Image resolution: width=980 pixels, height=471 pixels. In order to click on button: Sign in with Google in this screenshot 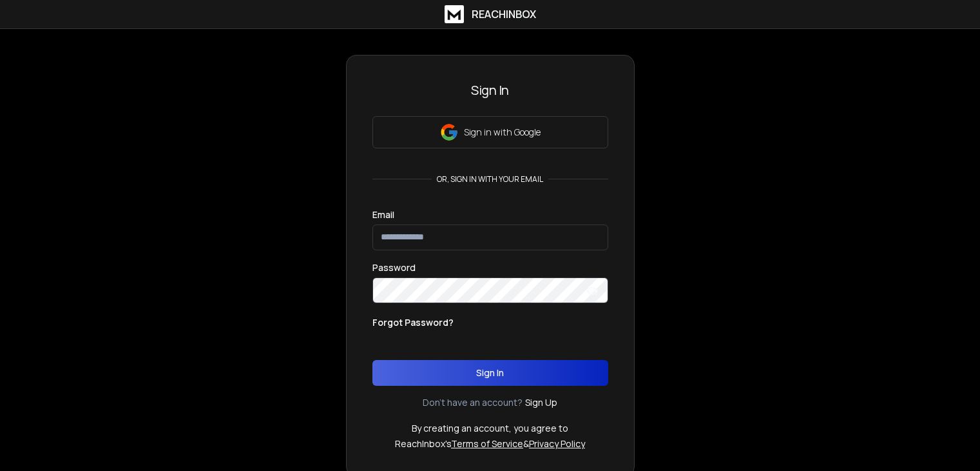, I will do `click(491, 132)`.